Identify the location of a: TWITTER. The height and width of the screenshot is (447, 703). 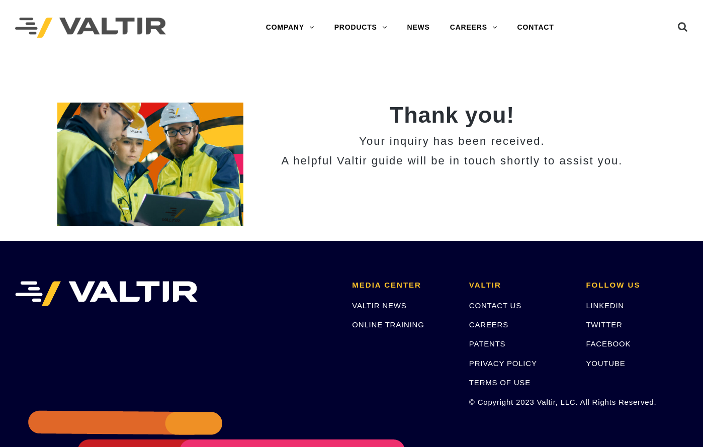
(604, 324).